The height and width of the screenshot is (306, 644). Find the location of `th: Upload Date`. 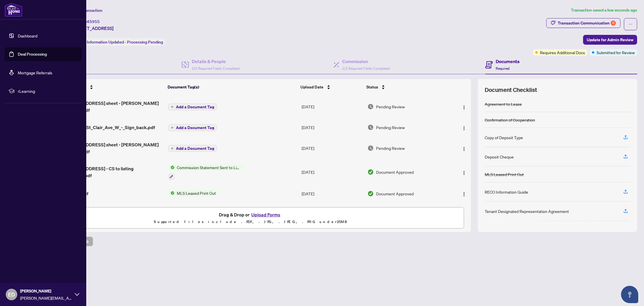

th: Upload Date is located at coordinates (331, 87).